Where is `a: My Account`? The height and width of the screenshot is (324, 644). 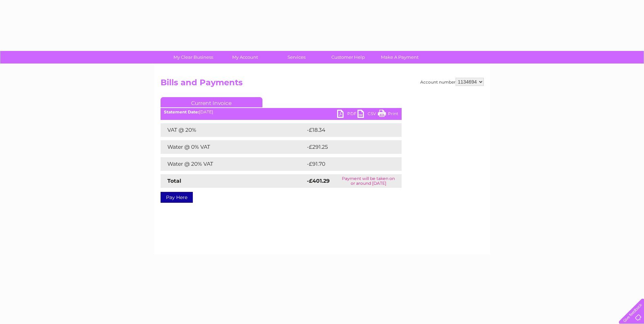
a: My Account is located at coordinates (244, 57).